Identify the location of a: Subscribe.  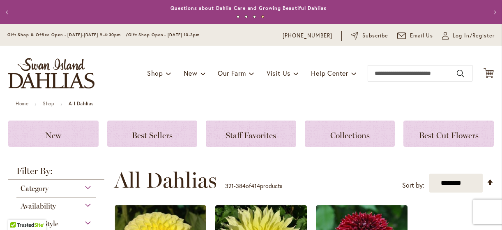
(369, 36).